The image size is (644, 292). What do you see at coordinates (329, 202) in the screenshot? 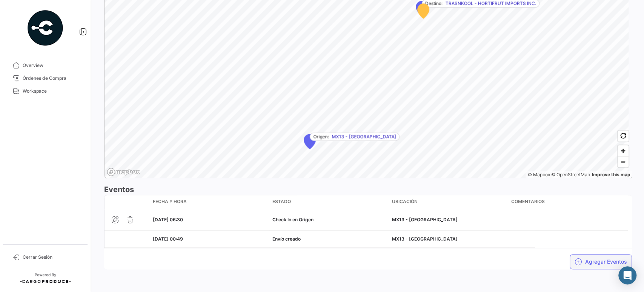
I see `datatable-header-cell: Estado` at bounding box center [329, 202].